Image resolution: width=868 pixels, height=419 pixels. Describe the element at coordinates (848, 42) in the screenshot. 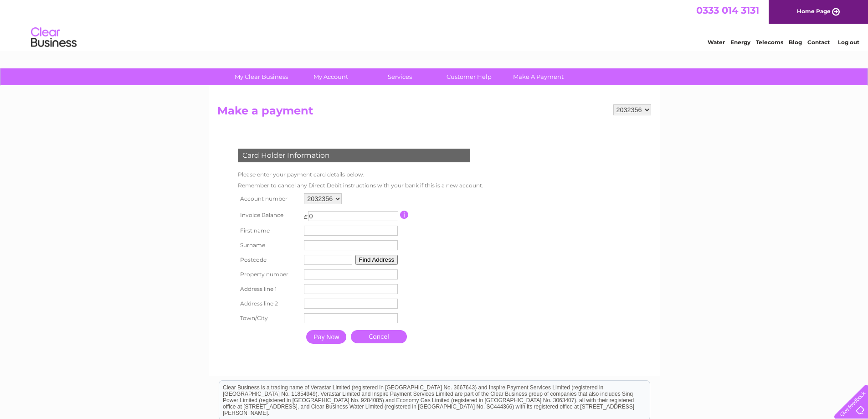

I see `a: Log out` at that location.